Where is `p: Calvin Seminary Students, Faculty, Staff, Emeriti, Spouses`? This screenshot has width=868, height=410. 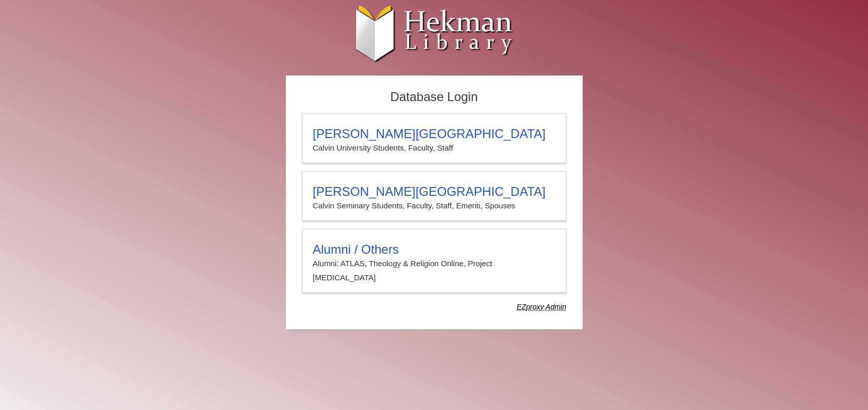
p: Calvin Seminary Students, Faculty, Staff, Emeriti, Spouses is located at coordinates (435, 206).